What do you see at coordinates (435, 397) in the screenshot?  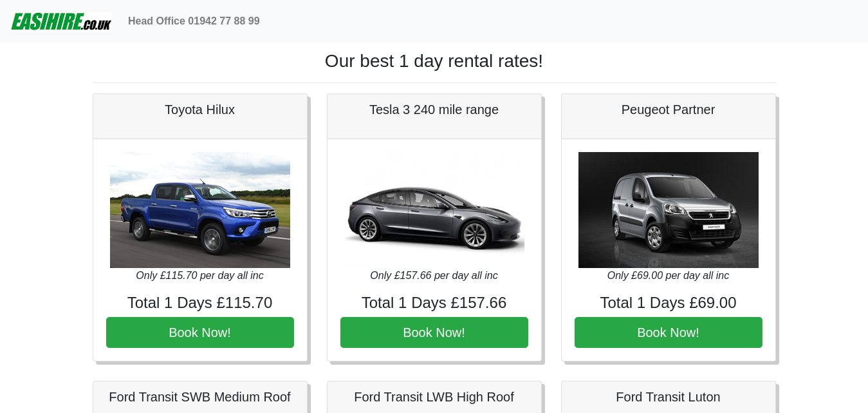 I see `h5: Ford Transit LWB High Roof` at bounding box center [435, 397].